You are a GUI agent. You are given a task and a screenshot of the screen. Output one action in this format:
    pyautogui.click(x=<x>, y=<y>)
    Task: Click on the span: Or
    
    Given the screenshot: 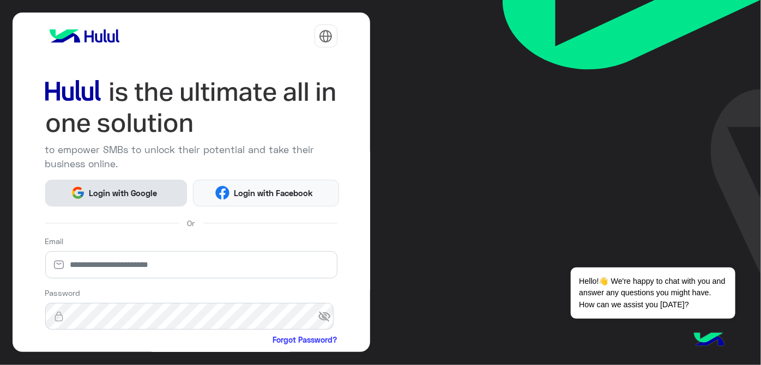 What is the action you would take?
    pyautogui.click(x=191, y=223)
    